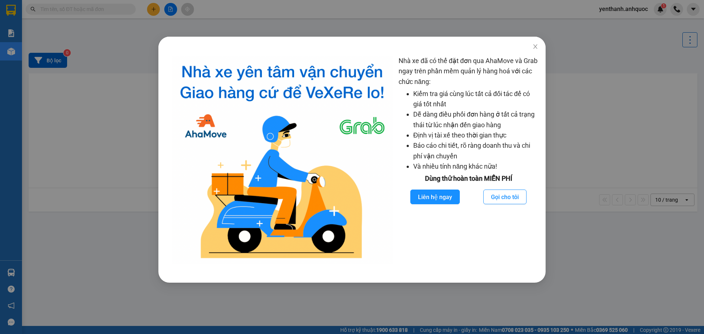 The height and width of the screenshot is (334, 704). Describe the element at coordinates (476, 135) in the screenshot. I see `li: Định vị tài xế theo thời gian thực` at that location.